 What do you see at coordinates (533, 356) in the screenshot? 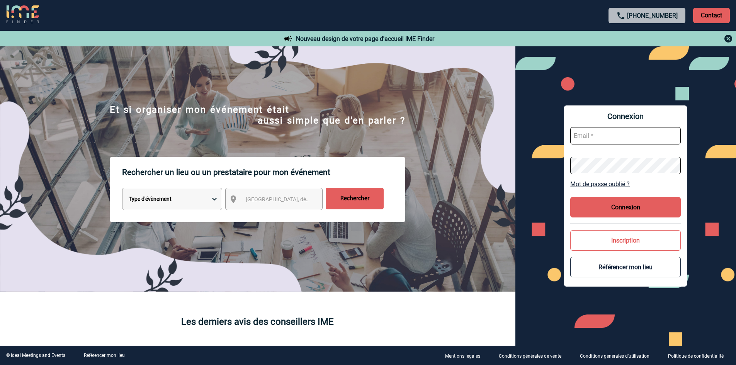
I see `a: Conditions générales de vente` at bounding box center [533, 356].